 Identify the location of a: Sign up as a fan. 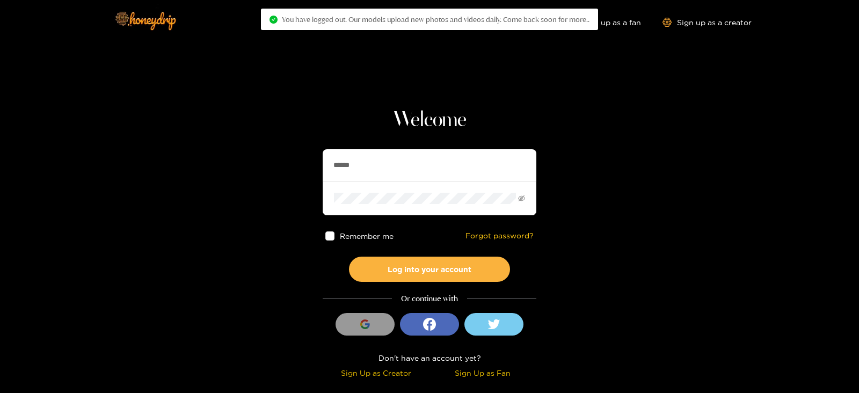
(604, 22).